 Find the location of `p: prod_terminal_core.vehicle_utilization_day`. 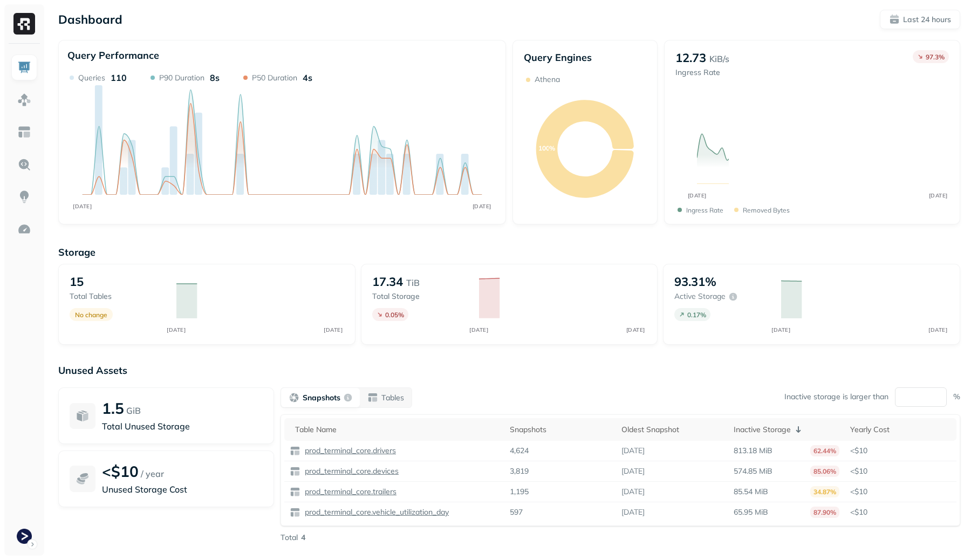

p: prod_terminal_core.vehicle_utilization_day is located at coordinates (375, 512).